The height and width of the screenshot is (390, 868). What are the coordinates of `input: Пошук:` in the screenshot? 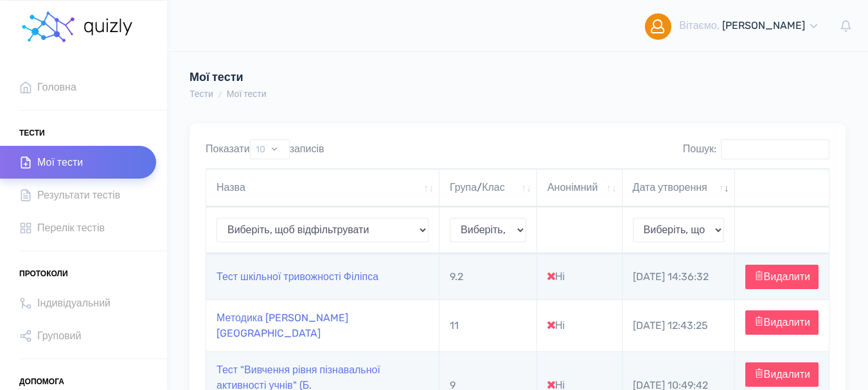 It's located at (774, 149).